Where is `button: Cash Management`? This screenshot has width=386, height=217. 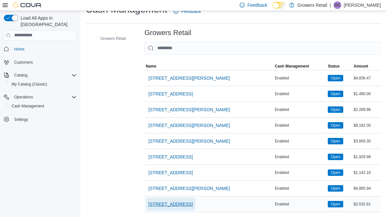
button: Cash Management is located at coordinates (300, 66).